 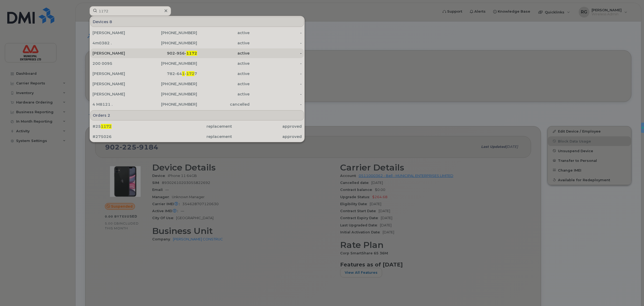 What do you see at coordinates (128, 137) in the screenshot?
I see `div: #275026` at bounding box center [128, 137].